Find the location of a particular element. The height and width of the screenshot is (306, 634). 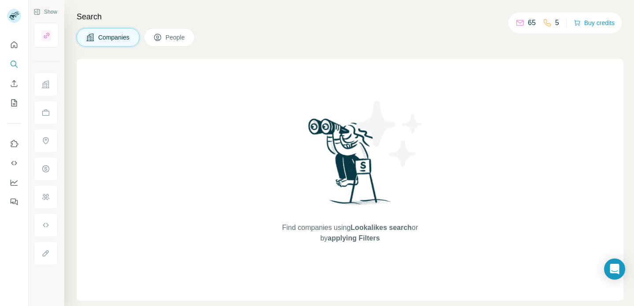

img: Surfe Illustration - Stars is located at coordinates (390, 134).